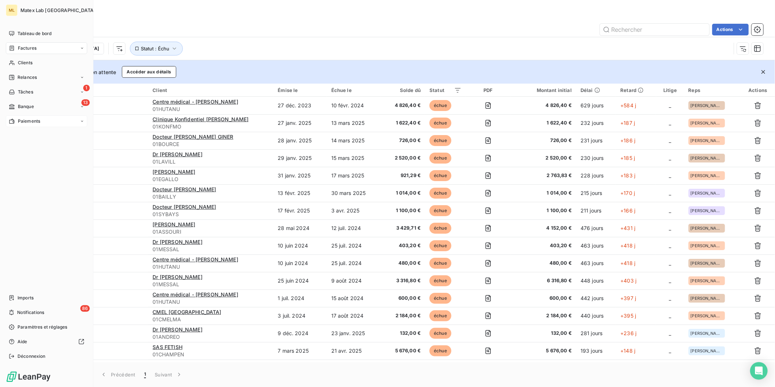 Image resolution: width=775 pixels, height=387 pixels. What do you see at coordinates (628, 315) in the screenshot?
I see `span: +395 j` at bounding box center [628, 315].